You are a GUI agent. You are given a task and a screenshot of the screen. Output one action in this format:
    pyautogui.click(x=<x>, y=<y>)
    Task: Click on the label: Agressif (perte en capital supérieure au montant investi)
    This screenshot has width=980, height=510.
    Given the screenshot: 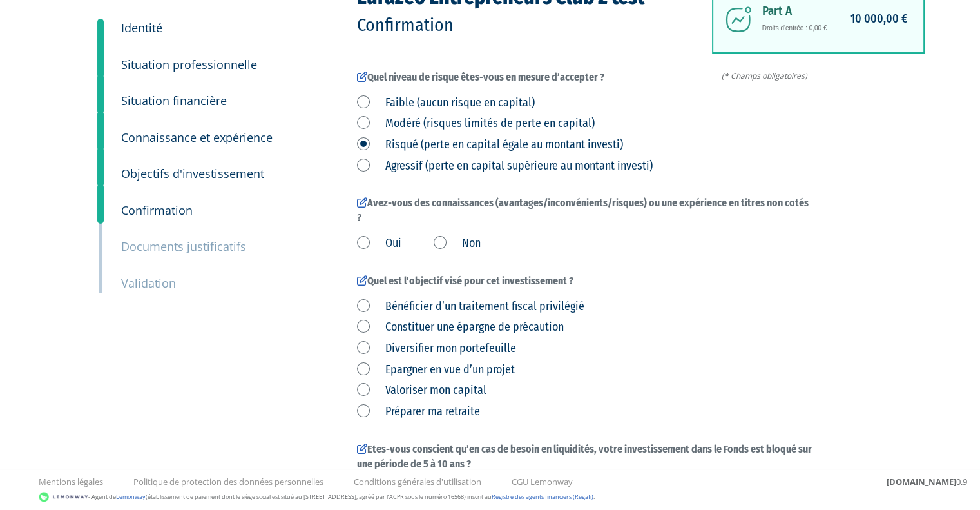 What is the action you would take?
    pyautogui.click(x=505, y=166)
    